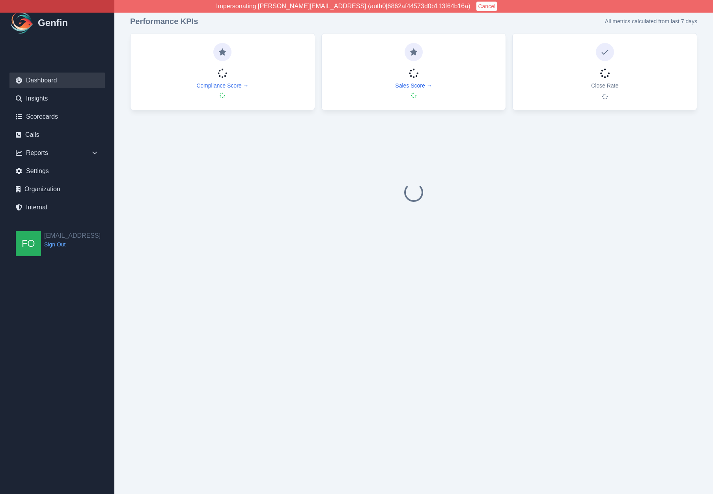 This screenshot has width=713, height=494. What do you see at coordinates (53, 23) in the screenshot?
I see `h1: Genfin` at bounding box center [53, 23].